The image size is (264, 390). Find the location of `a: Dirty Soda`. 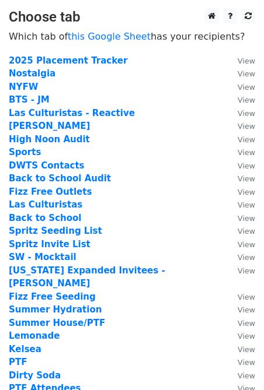

a: Dirty Soda is located at coordinates (34, 376).